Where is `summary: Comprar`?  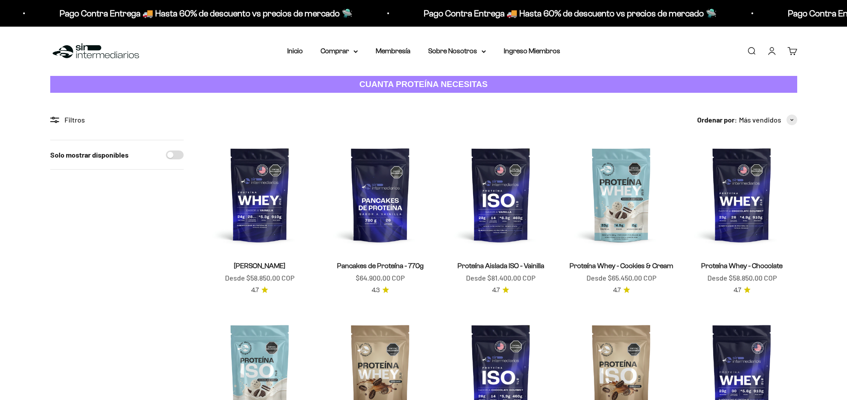
summary: Comprar is located at coordinates (339, 51).